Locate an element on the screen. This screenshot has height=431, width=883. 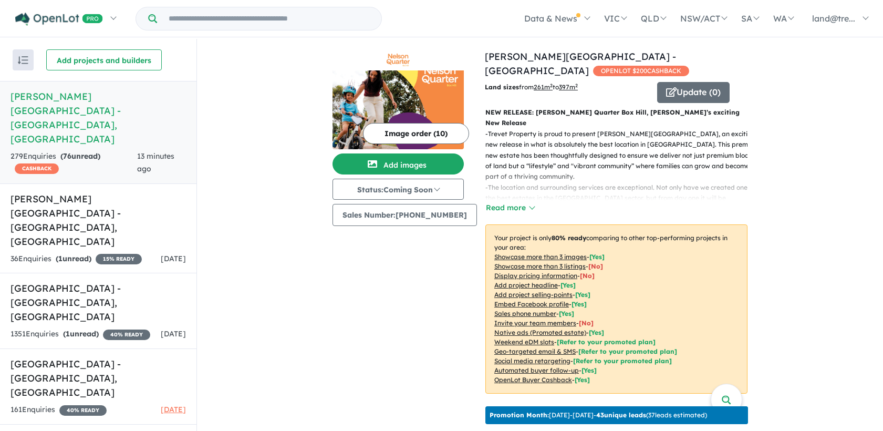
b: 80 % ready is located at coordinates (569, 237).